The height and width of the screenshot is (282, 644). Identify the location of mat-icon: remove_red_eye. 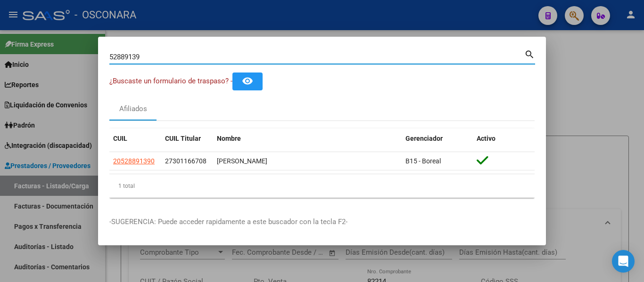
(248, 81).